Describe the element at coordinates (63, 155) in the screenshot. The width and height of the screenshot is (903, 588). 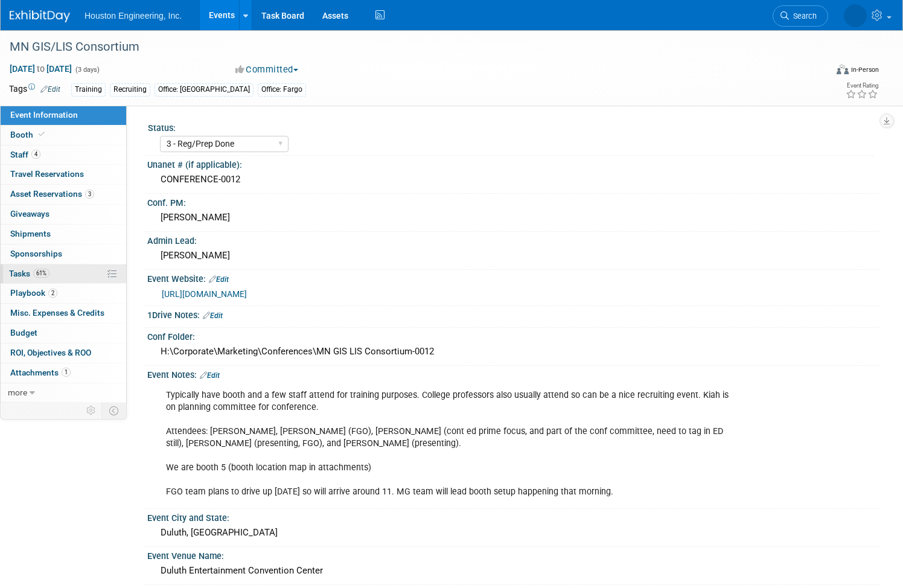
I see `a: Staff4` at that location.